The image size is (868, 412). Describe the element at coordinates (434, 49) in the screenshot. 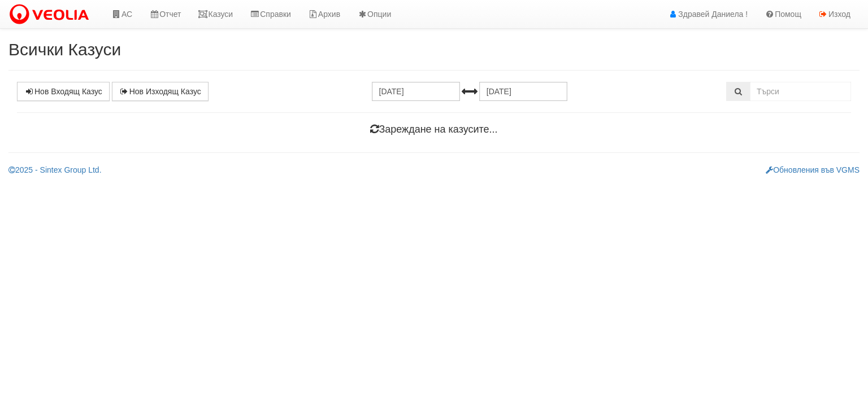

I see `h2: Всички Казуси` at that location.